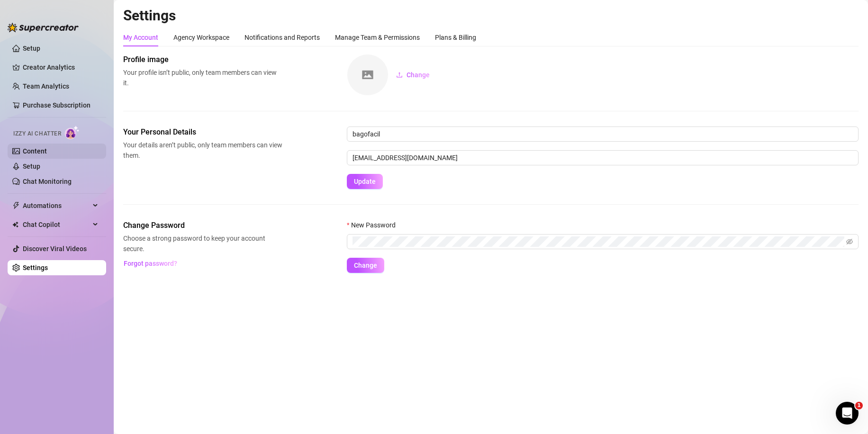 Image resolution: width=868 pixels, height=434 pixels. What do you see at coordinates (34, 151) in the screenshot?
I see `a: Content` at bounding box center [34, 151].